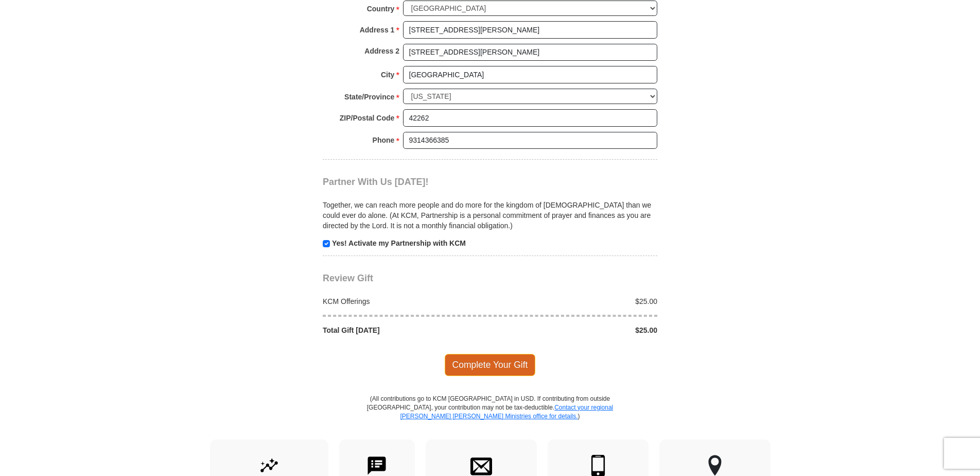  What do you see at coordinates (381, 8) in the screenshot?
I see `strong: Country` at bounding box center [381, 8].